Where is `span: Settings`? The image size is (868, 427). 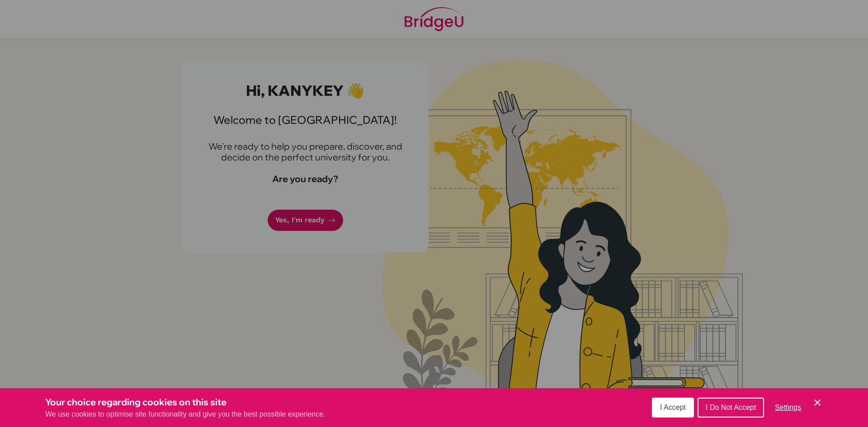
span: Settings is located at coordinates (788, 408).